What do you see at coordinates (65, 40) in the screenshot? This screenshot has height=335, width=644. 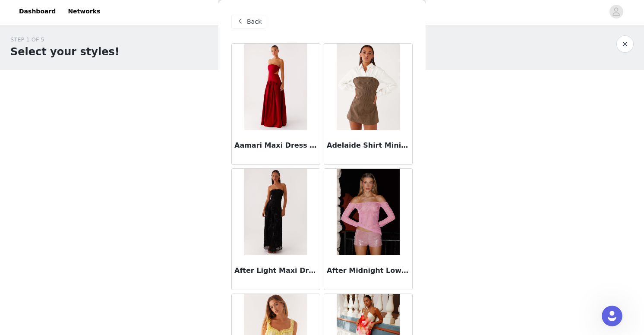 I see `div: STEP 1 OF 5` at bounding box center [65, 40].